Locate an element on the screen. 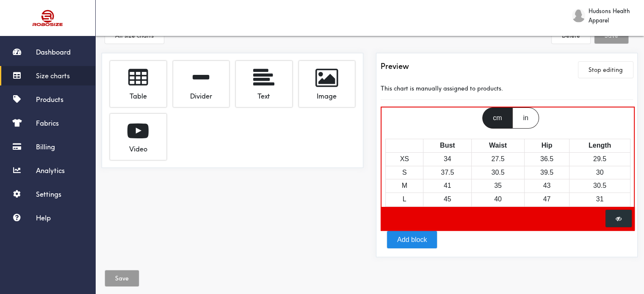 Image resolution: width=644 pixels, height=294 pixels. td: 49 is located at coordinates (448, 213).